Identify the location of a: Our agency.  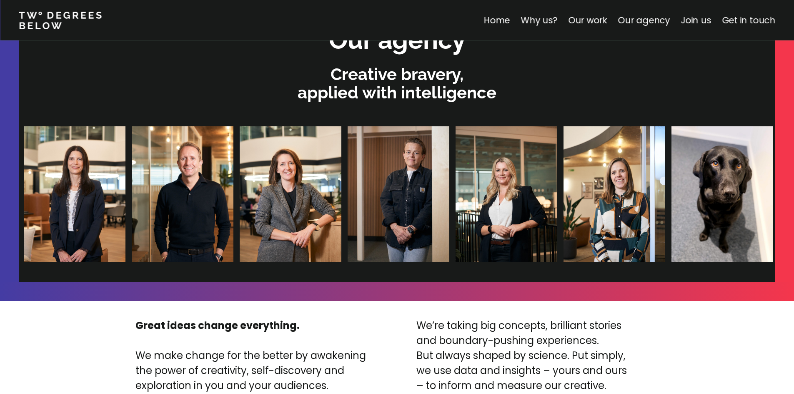
(644, 20).